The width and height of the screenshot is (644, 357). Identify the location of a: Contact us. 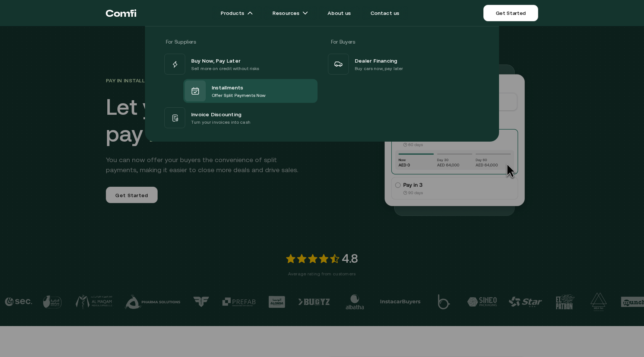
(385, 13).